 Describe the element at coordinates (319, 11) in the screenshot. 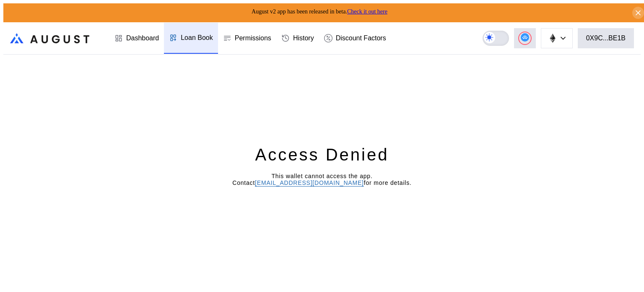

I see `span: August v2 app has been released in beta.` at that location.